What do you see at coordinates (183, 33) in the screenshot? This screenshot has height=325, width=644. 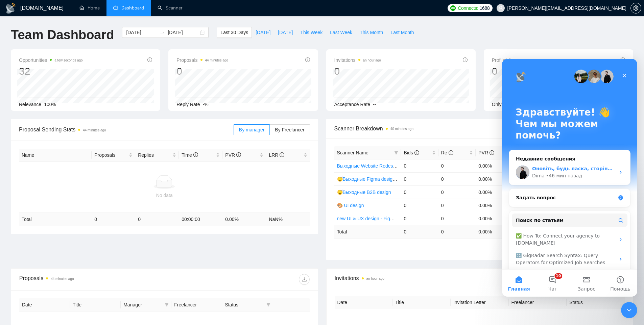 I see `input: End date` at bounding box center [183, 33].